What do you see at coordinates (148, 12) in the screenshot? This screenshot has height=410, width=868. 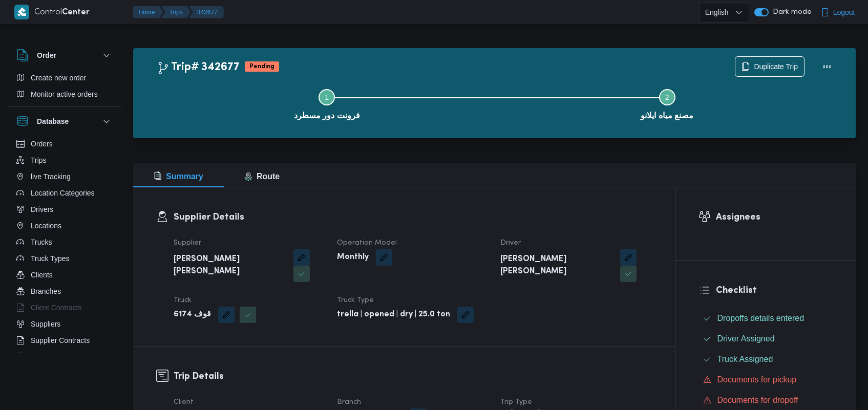 I see `button: Home` at bounding box center [148, 12].